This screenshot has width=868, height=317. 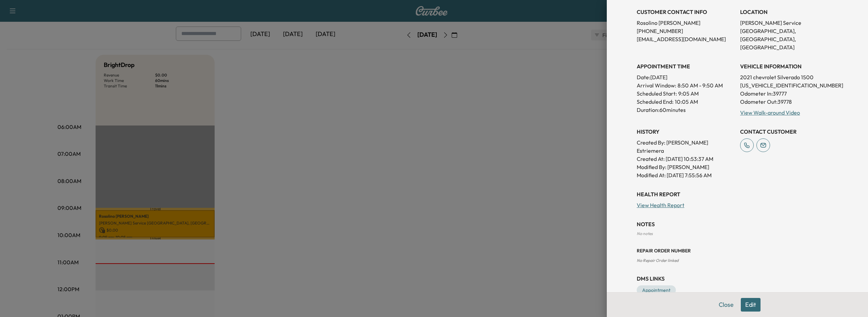 What do you see at coordinates (738, 224) in the screenshot?
I see `h3: NOTES` at bounding box center [738, 224].